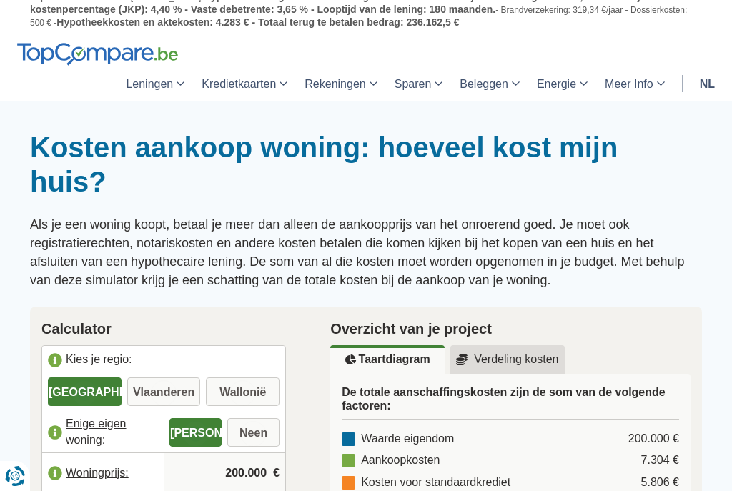 The image size is (732, 491). Describe the element at coordinates (635, 84) in the screenshot. I see `a: Meer Info` at that location.